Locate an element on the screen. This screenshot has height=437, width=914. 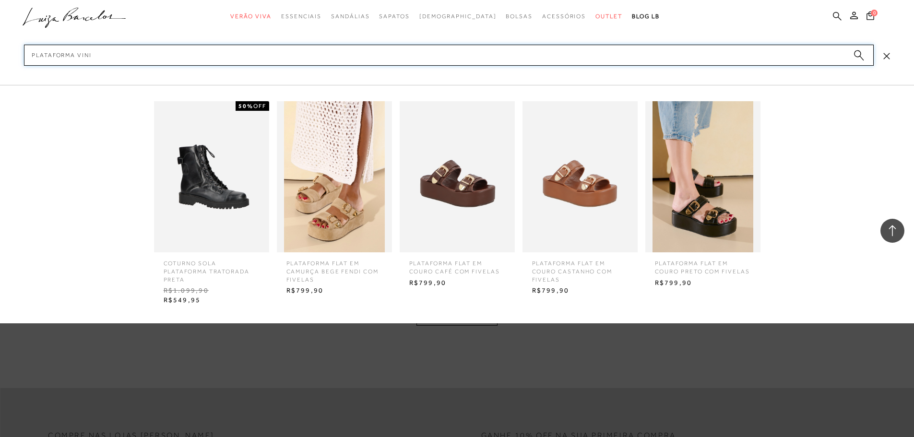
span: PLATAFORMA FLAT EM COURO CASTANHO COM FIVELAS is located at coordinates (580, 268).